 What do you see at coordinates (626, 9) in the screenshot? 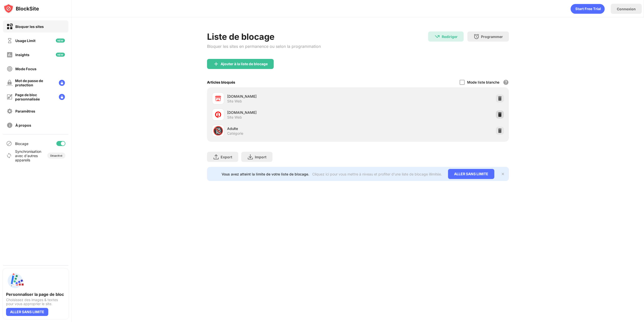
I see `div: Connexion` at bounding box center [626, 9].